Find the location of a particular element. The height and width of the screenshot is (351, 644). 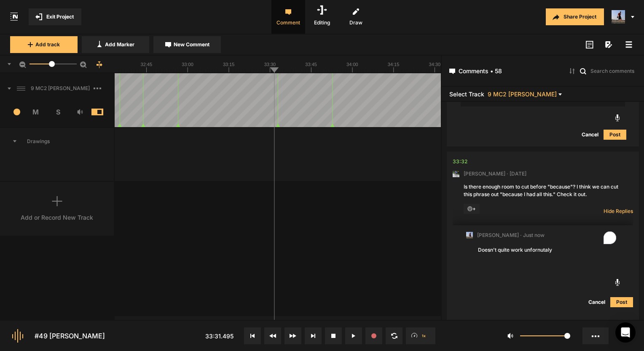

span: S is located at coordinates (58, 112).